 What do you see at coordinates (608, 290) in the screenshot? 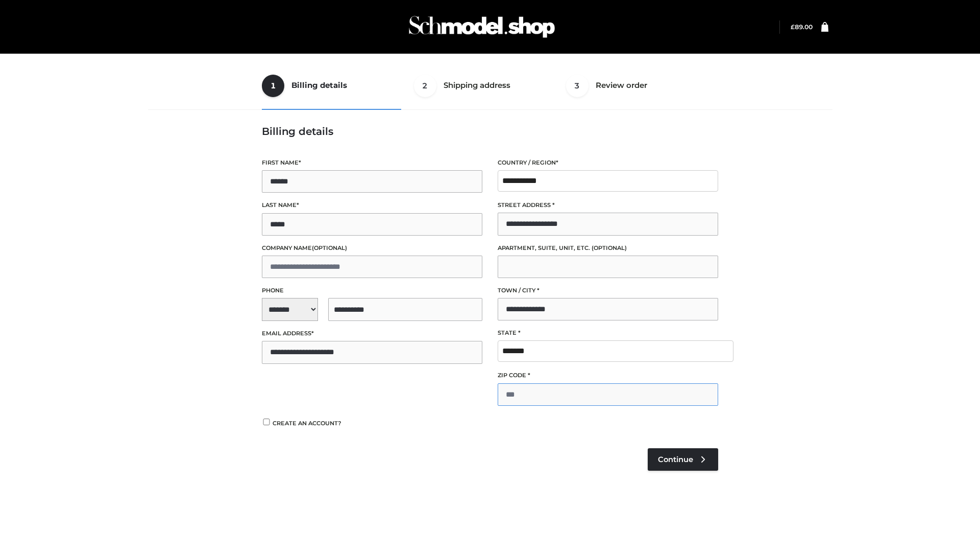
I see `label: Town / City` at bounding box center [608, 290].